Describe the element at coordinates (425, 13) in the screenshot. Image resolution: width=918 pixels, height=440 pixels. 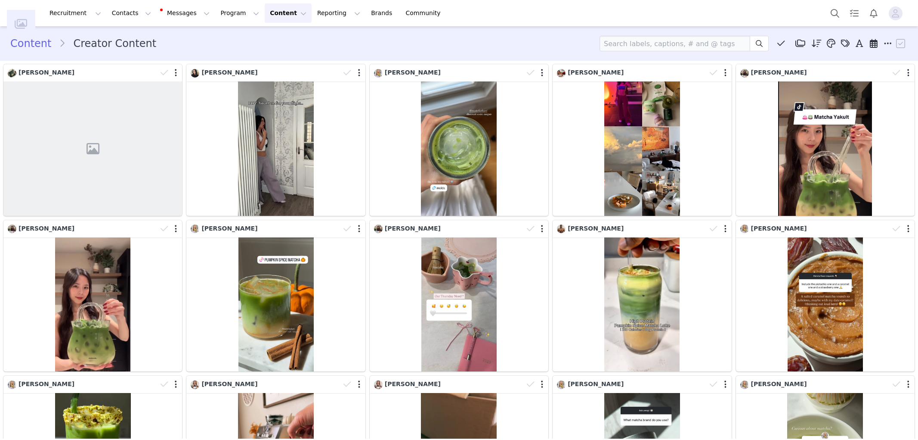
I see `a: Community` at that location.